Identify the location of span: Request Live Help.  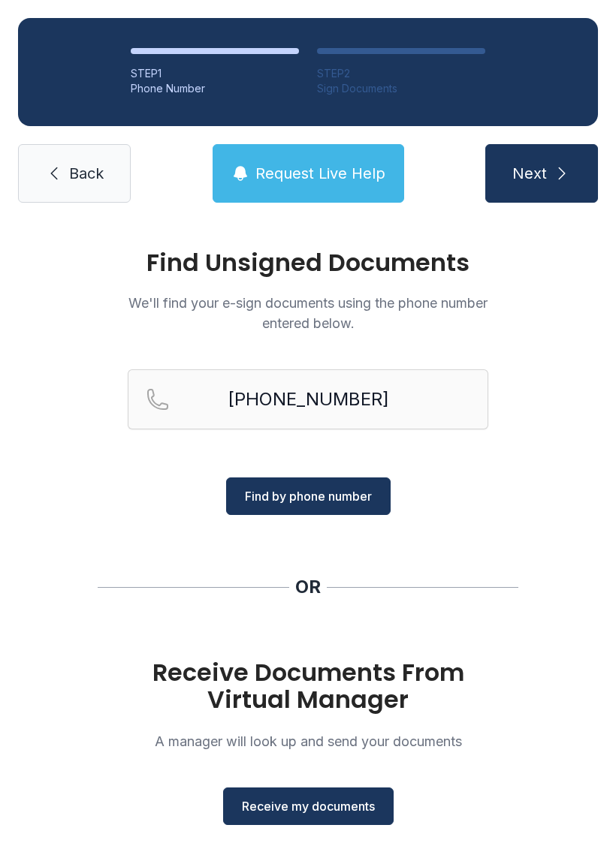
(320, 173).